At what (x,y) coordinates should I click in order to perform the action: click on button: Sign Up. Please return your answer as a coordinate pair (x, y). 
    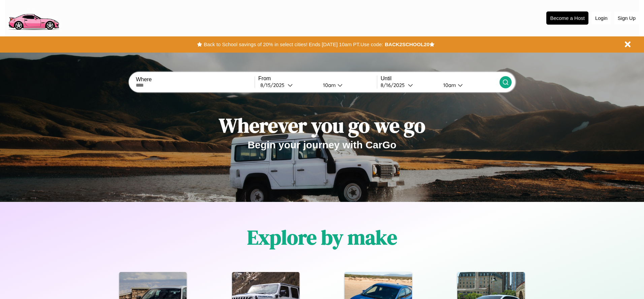
    Looking at the image, I should click on (626, 18).